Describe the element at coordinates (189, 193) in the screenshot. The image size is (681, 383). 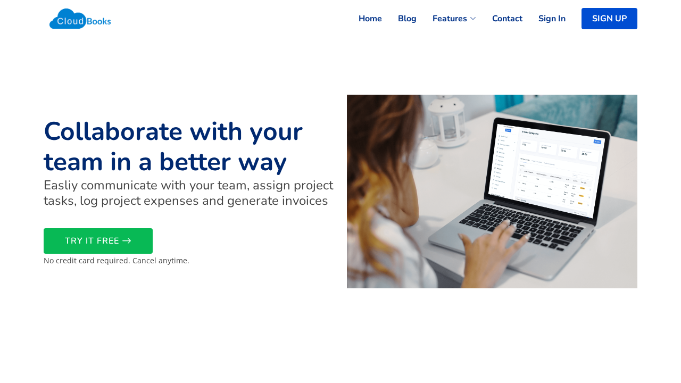
I see `h4: Easliy communicate with your team, assign project tasks, log project expenses and generate invoices` at that location.